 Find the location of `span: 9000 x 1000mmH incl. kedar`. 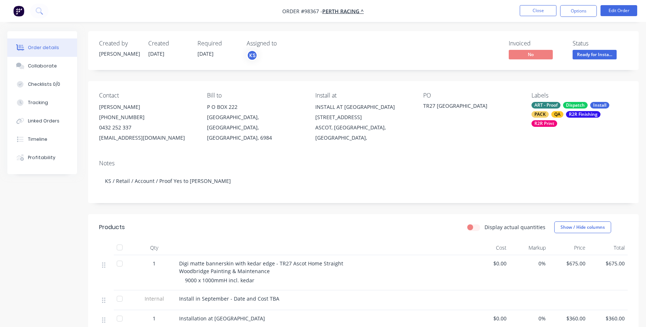

span: 9000 x 1000mmH incl. kedar is located at coordinates (219, 280).